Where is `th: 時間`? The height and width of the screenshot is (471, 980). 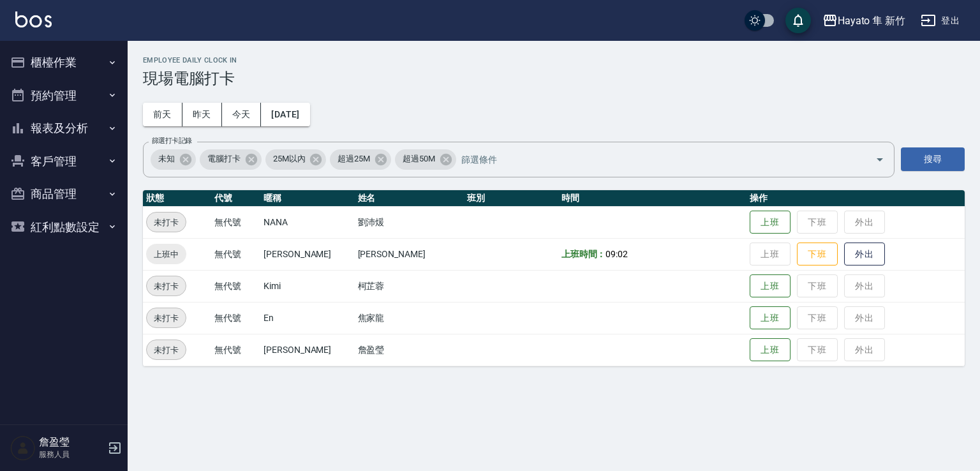 th: 時間 is located at coordinates (652, 198).